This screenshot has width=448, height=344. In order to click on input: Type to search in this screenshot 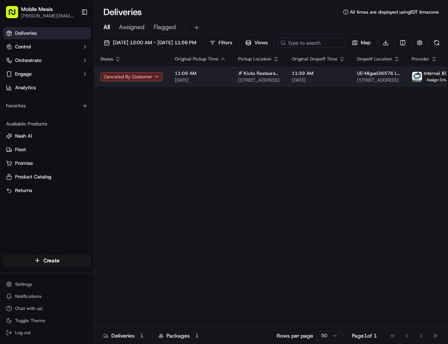, I will do `click(312, 43)`.